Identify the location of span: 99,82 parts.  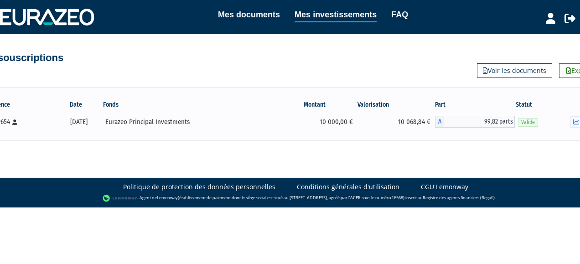
(479, 122).